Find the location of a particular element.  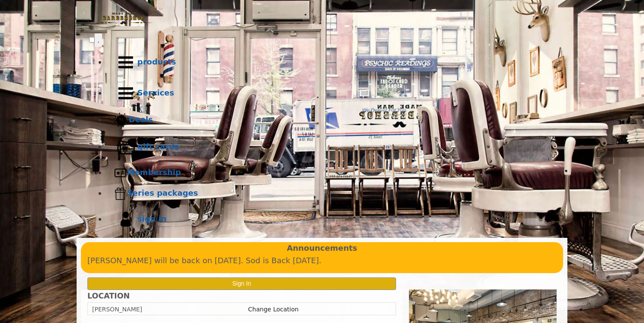

a: MembershipMembership is located at coordinates (331, 173).